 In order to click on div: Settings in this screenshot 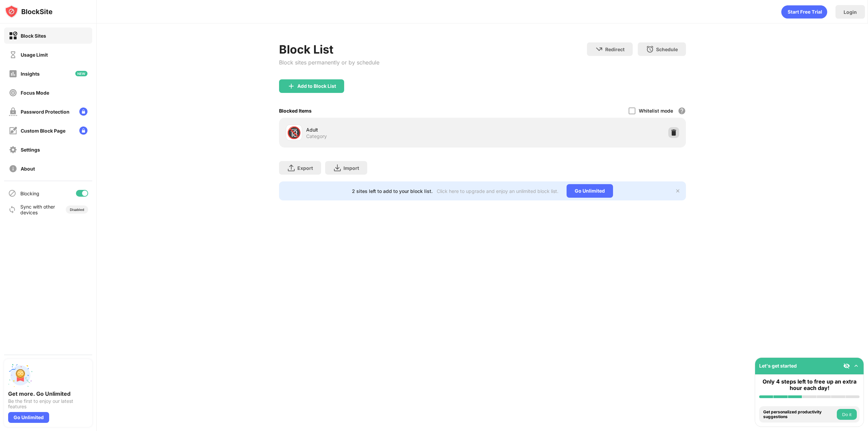, I will do `click(30, 149)`.